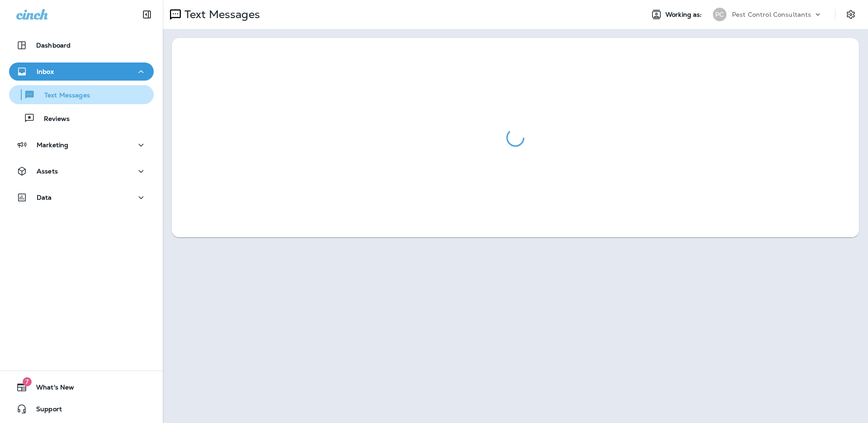 This screenshot has height=423, width=868. What do you see at coordinates (720, 14) in the screenshot?
I see `div: PC` at bounding box center [720, 14].